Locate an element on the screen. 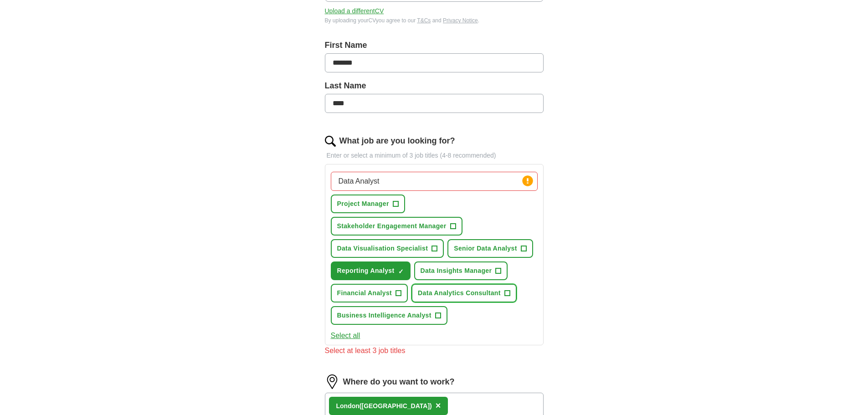  img: location.png is located at coordinates (332, 382).